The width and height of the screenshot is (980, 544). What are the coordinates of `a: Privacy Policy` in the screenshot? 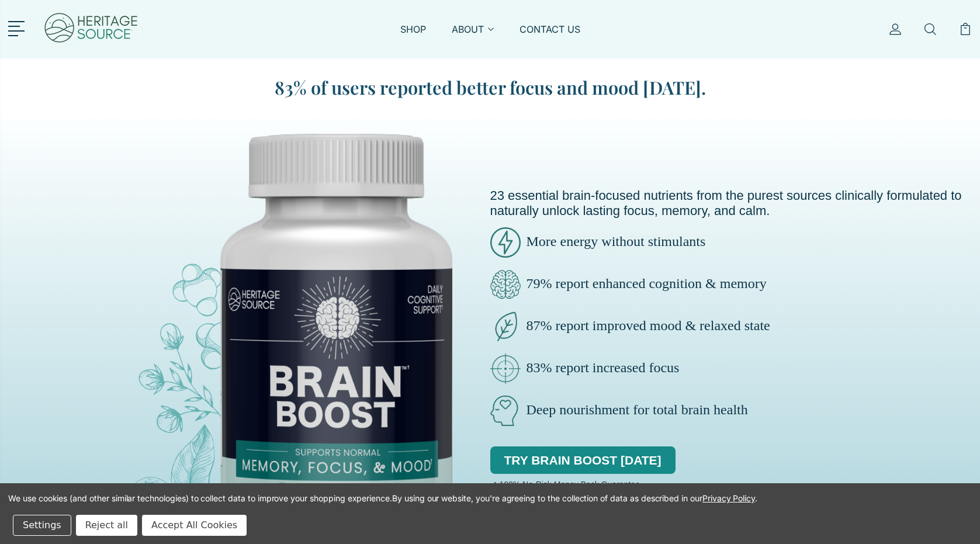 It's located at (729, 497).